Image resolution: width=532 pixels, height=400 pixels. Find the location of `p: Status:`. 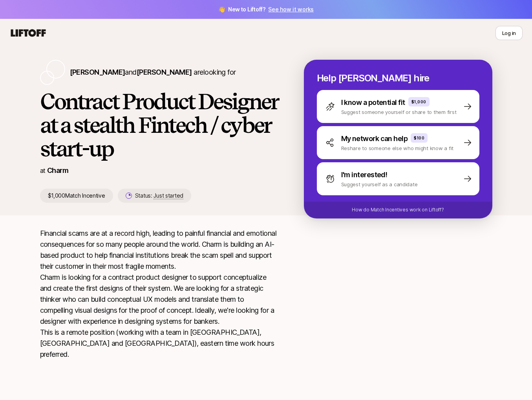

p: Status: is located at coordinates (159, 196).